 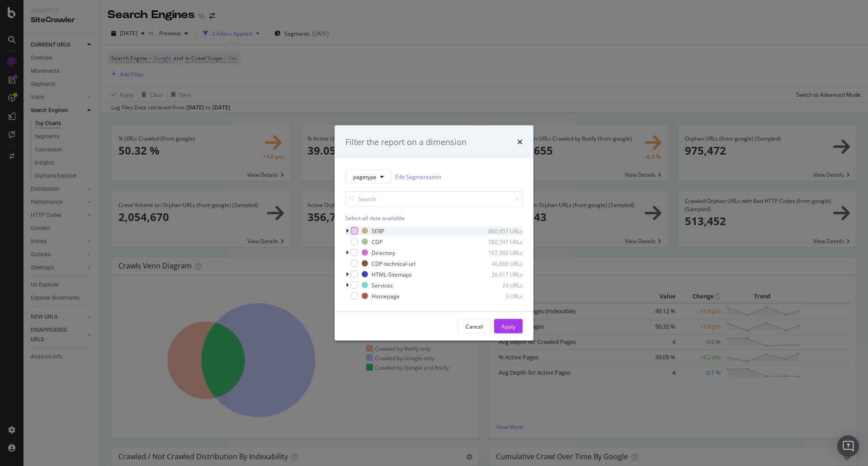 What do you see at coordinates (501, 252) in the screenshot?
I see `div: 107,360 URLs` at bounding box center [501, 252].